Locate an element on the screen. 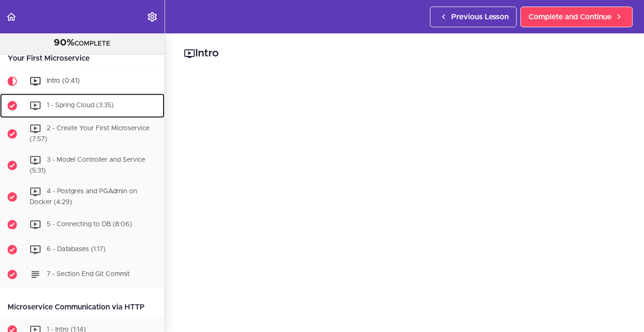  svg: Settings Menu is located at coordinates (152, 17).